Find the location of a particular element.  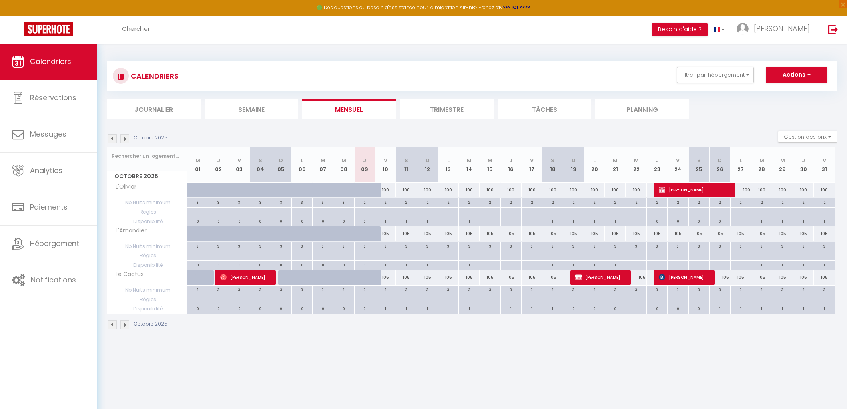

a: >>> ICI <<<< is located at coordinates (517, 7).